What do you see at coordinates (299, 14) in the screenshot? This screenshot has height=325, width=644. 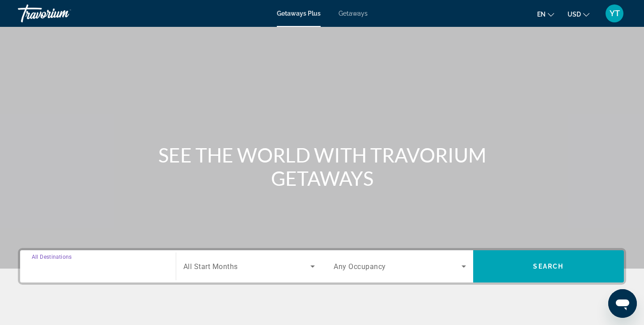 I see `a: Getaways Plus` at bounding box center [299, 14].